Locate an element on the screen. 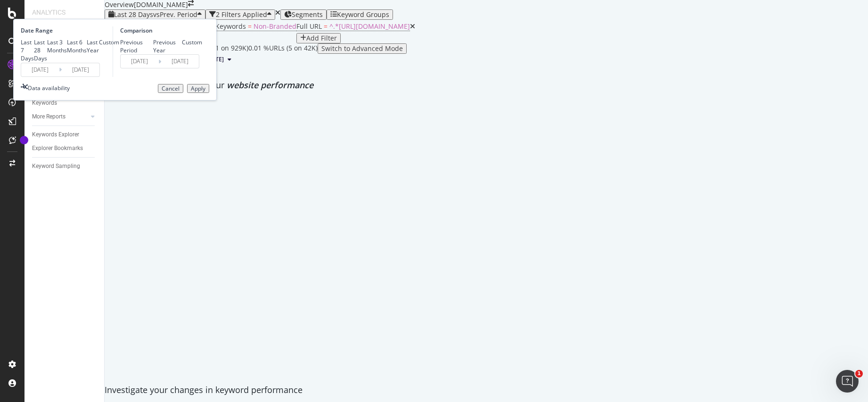 The width and height of the screenshot is (868, 402). div: Apply is located at coordinates (198, 89).